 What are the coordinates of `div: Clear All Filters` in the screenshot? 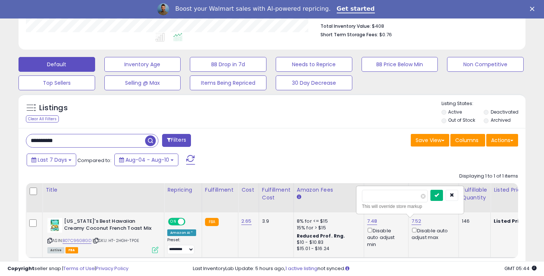 It's located at (42, 119).